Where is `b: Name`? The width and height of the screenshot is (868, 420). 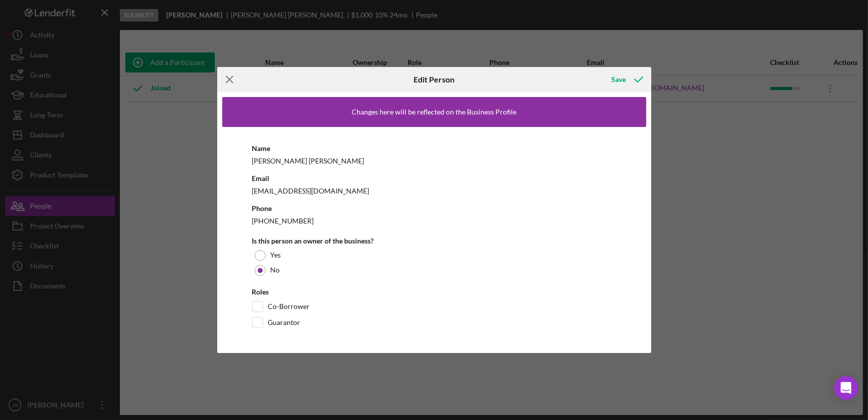
b: Name is located at coordinates (261, 148).